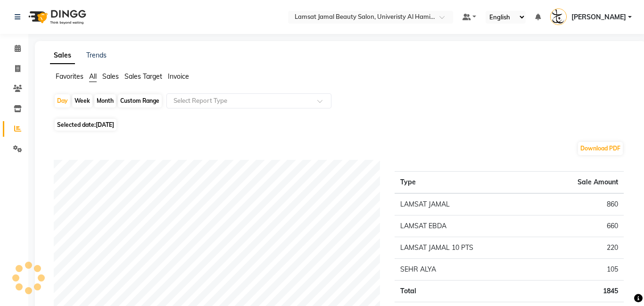 The image size is (644, 306). Describe the element at coordinates (110, 76) in the screenshot. I see `span: Sales` at that location.